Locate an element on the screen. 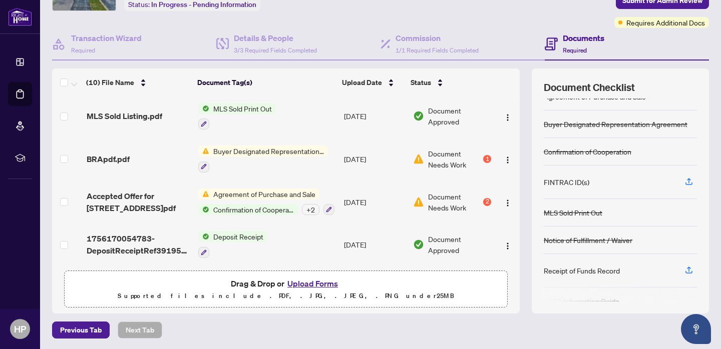 This screenshot has width=721, height=349. span: 1/1 Required Fields Completed is located at coordinates (437, 50).